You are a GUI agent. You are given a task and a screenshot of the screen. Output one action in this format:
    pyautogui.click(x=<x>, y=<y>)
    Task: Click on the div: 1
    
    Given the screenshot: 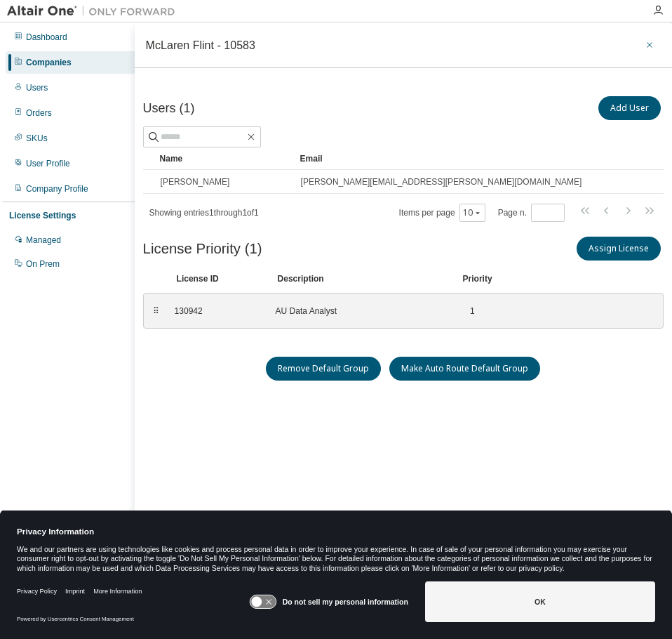 What is the action you would take?
    pyautogui.click(x=468, y=311)
    